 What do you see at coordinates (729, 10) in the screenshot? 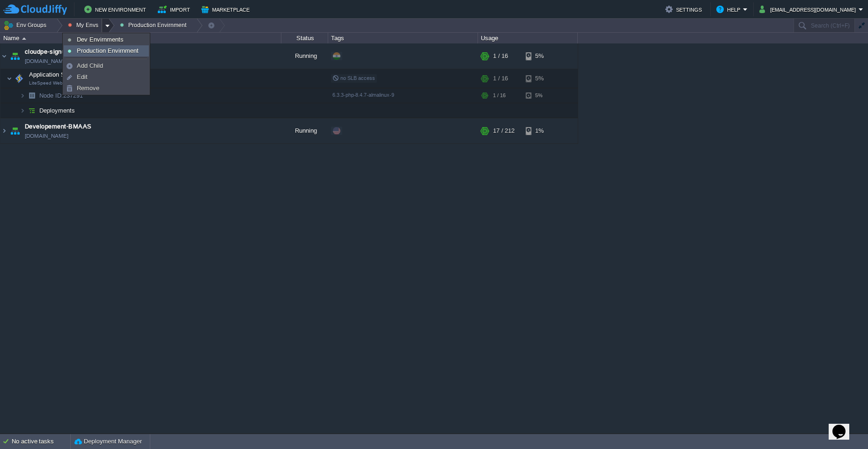
I see `button: Help` at bounding box center [729, 10].